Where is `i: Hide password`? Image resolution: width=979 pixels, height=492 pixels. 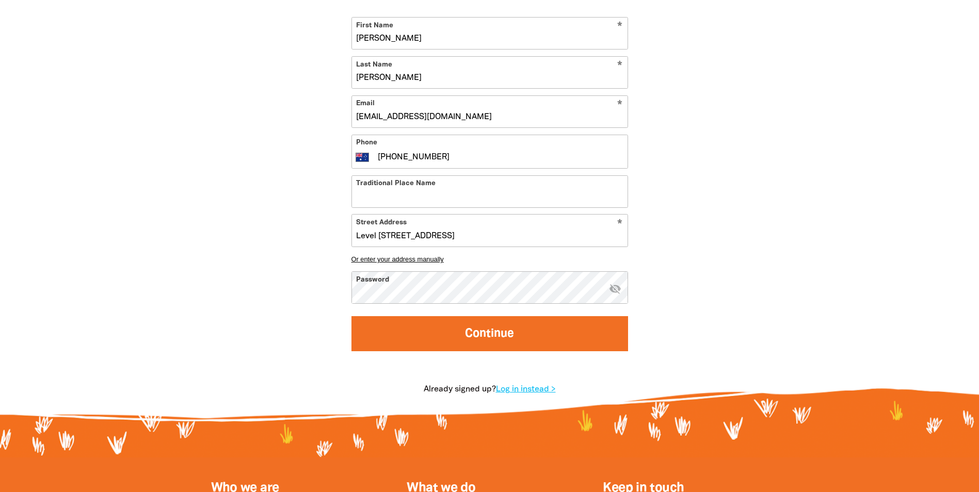
i: Hide password is located at coordinates (615, 289).